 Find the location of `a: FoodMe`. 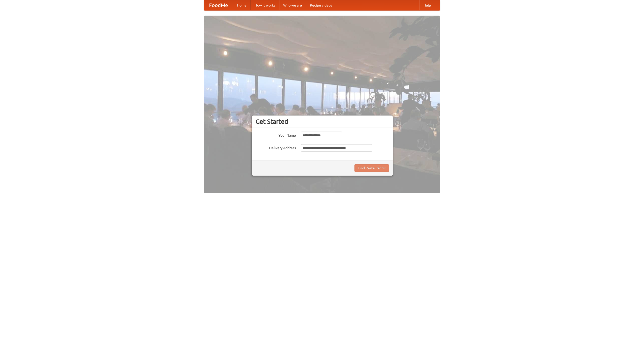

a: FoodMe is located at coordinates (218, 5).